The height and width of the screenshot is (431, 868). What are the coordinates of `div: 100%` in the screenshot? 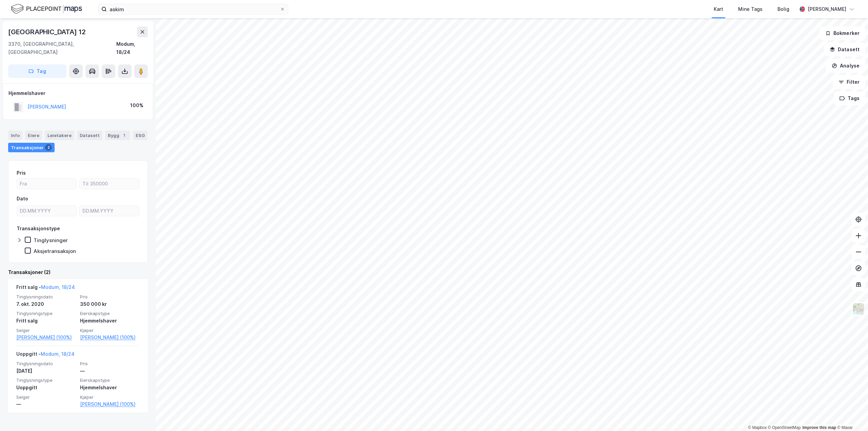 It's located at (137, 105).